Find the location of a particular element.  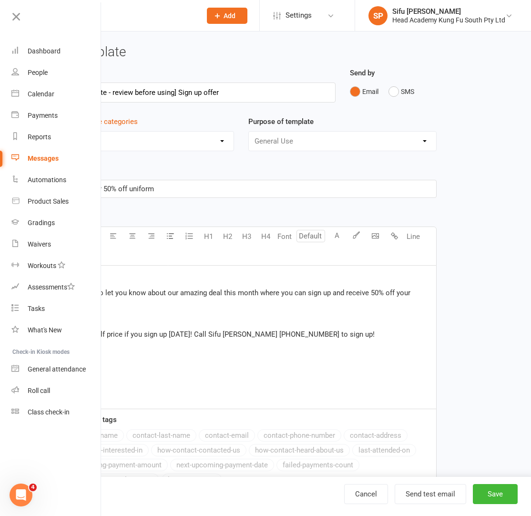

a: Dashboard is located at coordinates (56, 51).